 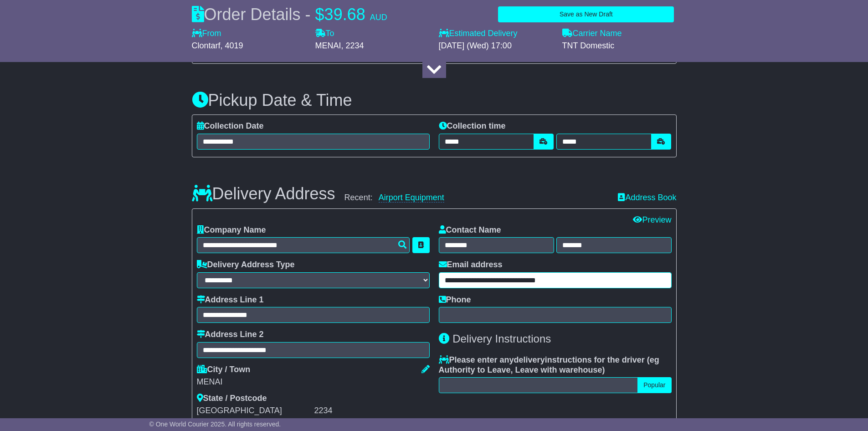 What do you see at coordinates (353, 46) in the screenshot?
I see `span: , 2234` at bounding box center [353, 46].